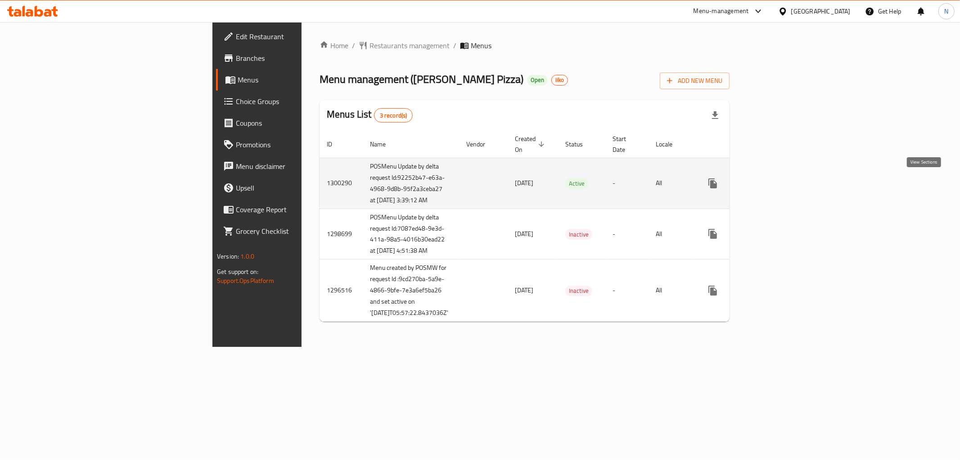 This screenshot has width=960, height=460. I want to click on button: Add New Menu, so click(695, 81).